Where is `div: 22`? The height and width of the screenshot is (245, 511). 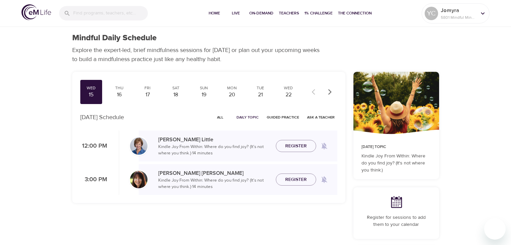
div: 22 is located at coordinates (289, 95).